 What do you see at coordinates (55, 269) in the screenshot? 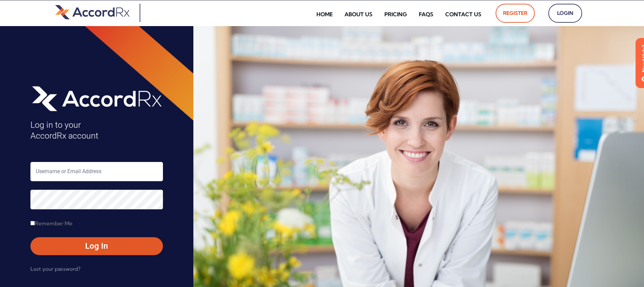
I see `a: Lost your password?` at bounding box center [55, 269].